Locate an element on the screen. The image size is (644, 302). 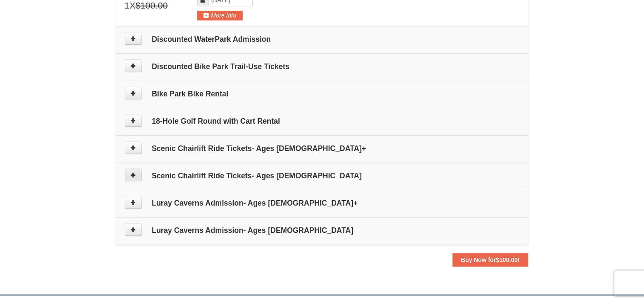
h4: Bike Park Bike Rental is located at coordinates (322, 94).